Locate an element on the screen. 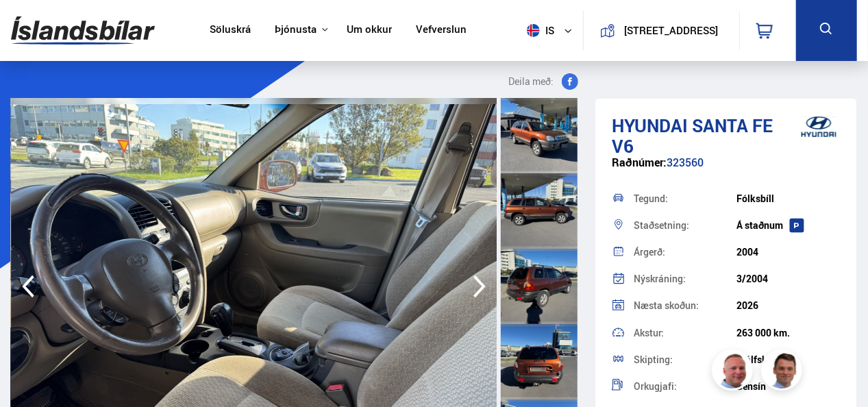 The height and width of the screenshot is (407, 868). div: 3/2004 is located at coordinates (787, 279).